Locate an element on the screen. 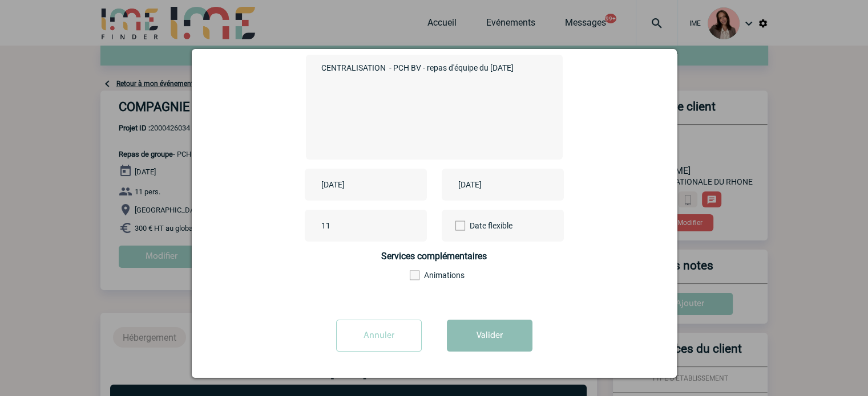  label: Date flexible is located at coordinates (475, 226).